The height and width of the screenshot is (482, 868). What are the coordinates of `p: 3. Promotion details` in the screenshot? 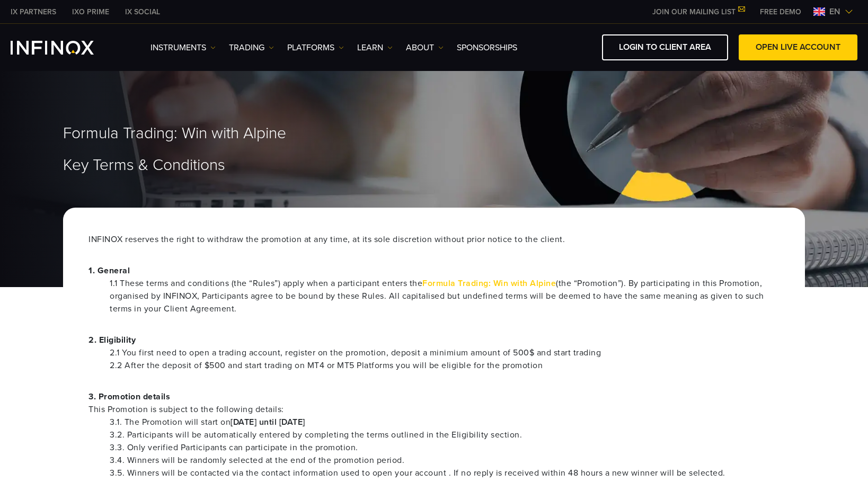 It's located at (434, 404).